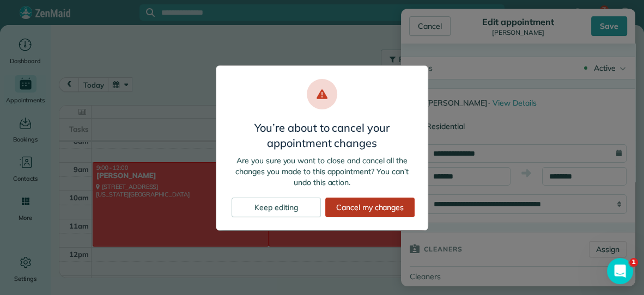  What do you see at coordinates (322, 171) in the screenshot?
I see `p: Are you sure you want to close and cancel all the changes you made to this appointment? You can’t...` at bounding box center [322, 171].